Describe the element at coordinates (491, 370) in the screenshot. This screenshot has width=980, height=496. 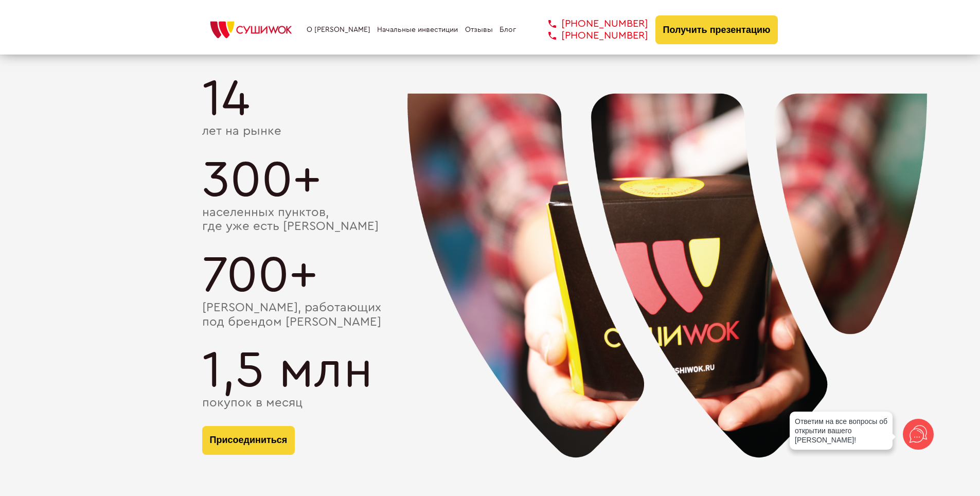
I see `div: 1,5 млн` at that location.